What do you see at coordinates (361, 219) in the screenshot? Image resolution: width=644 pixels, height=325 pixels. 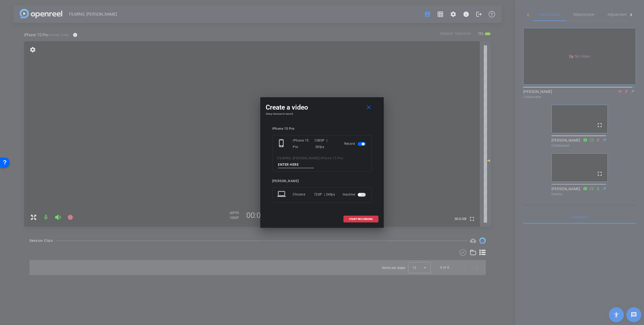 I see `button: START RECORDING` at bounding box center [361, 219].